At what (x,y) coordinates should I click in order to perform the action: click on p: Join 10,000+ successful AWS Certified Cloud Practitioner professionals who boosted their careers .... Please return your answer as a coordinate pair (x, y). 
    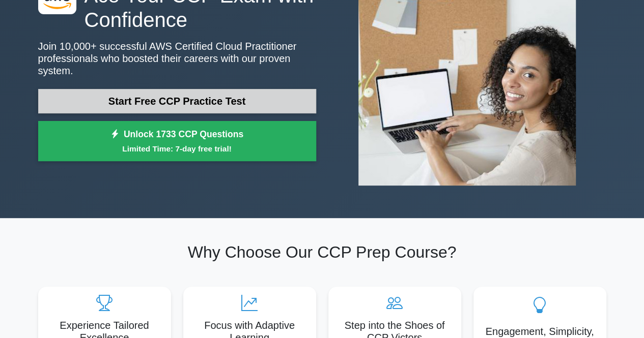
    Looking at the image, I should click on (177, 58).